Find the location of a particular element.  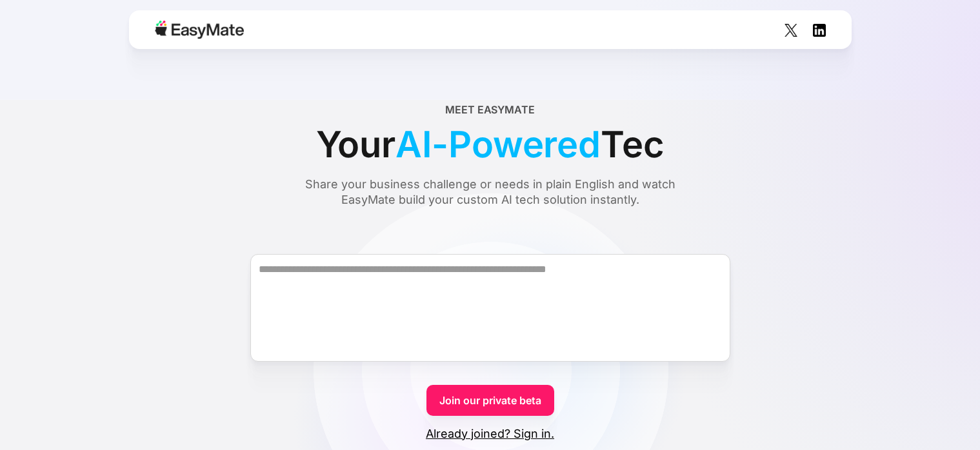

a: Join our private beta is located at coordinates (490, 400).